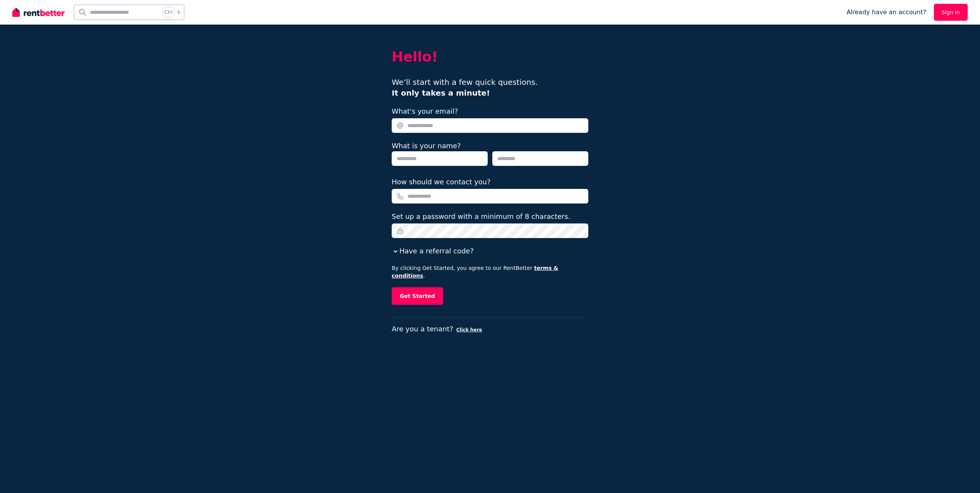 This screenshot has height=493, width=980. I want to click on b: It only takes a minute!, so click(441, 93).